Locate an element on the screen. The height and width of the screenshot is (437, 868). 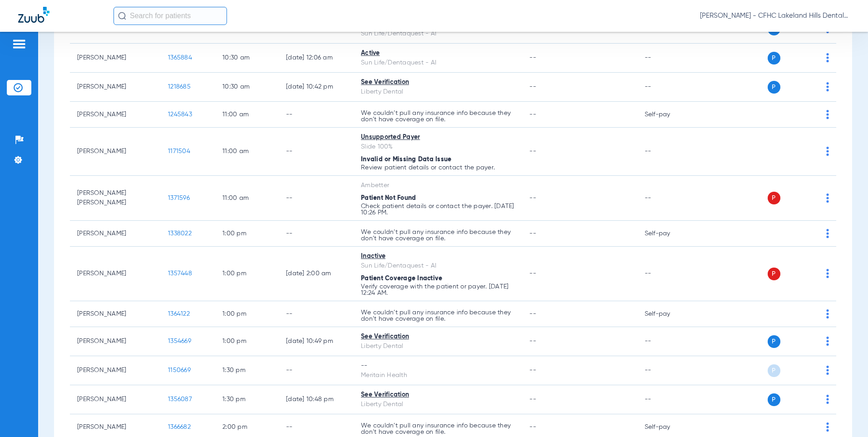
img: Zuub Logo is located at coordinates (33, 14).